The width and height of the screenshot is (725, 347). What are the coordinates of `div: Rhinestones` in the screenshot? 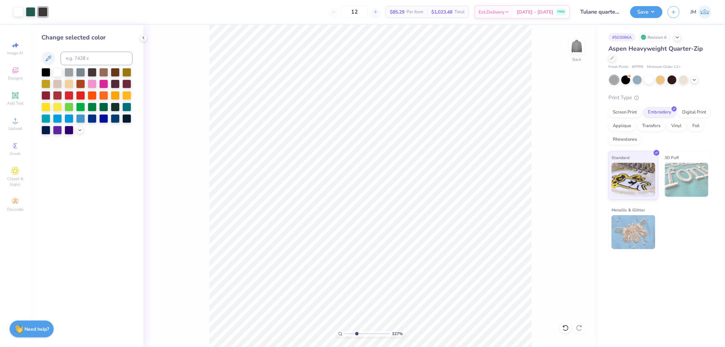 It's located at (625, 140).